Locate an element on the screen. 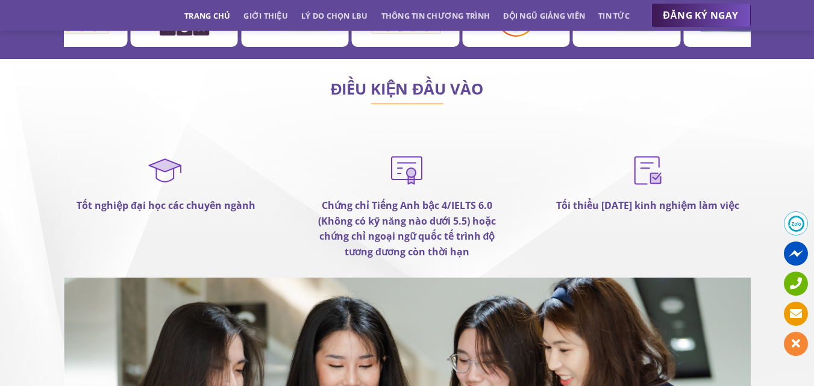  h2: ĐIỀU KIỆN ĐẦU VÀO is located at coordinates (407, 89).